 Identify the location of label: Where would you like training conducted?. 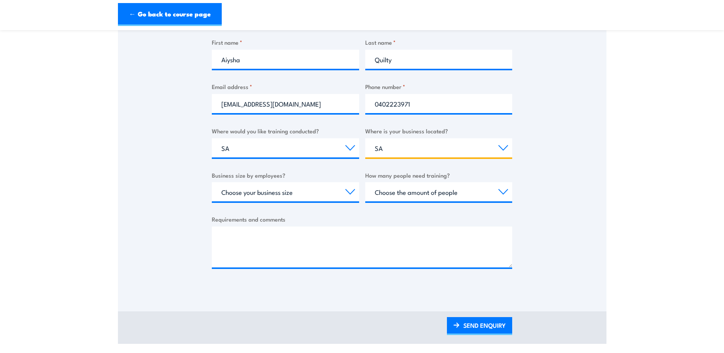
(285, 130).